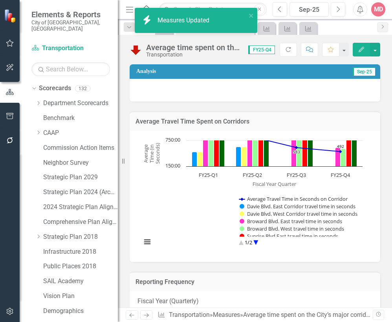  What do you see at coordinates (81, 133) in the screenshot?
I see `a: CAAP` at bounding box center [81, 133].